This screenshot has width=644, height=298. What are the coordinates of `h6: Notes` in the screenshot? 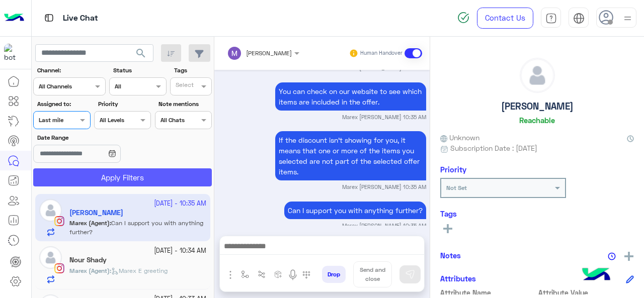 It's located at (451, 256).